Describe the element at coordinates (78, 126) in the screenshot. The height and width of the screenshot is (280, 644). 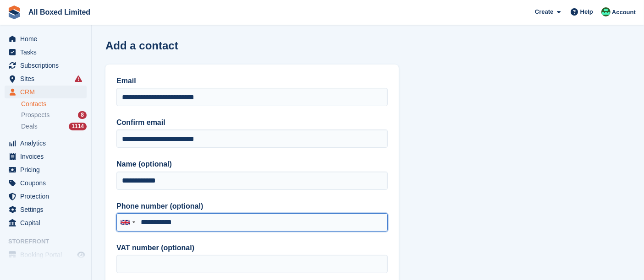
I see `div: 1114` at that location.